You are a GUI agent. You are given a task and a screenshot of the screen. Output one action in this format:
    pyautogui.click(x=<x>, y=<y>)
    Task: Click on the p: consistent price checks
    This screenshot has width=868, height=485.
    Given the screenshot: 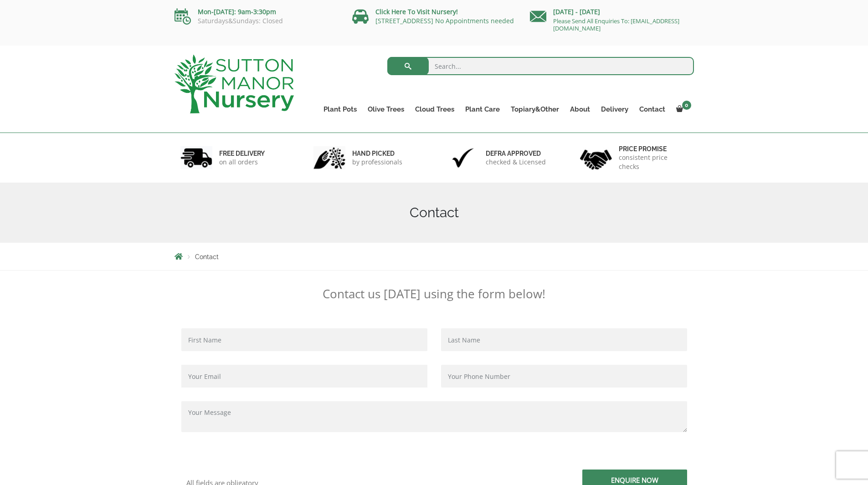 What is the action you would take?
    pyautogui.click(x=653, y=162)
    